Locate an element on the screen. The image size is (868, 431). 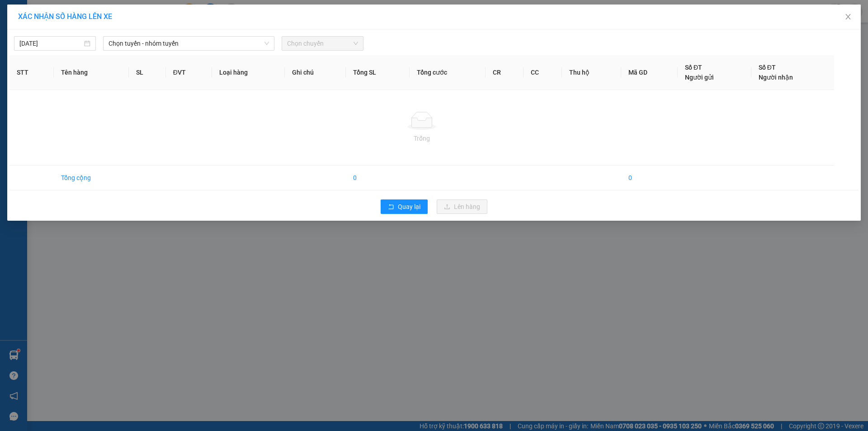
span: Người gửi is located at coordinates (699, 78).